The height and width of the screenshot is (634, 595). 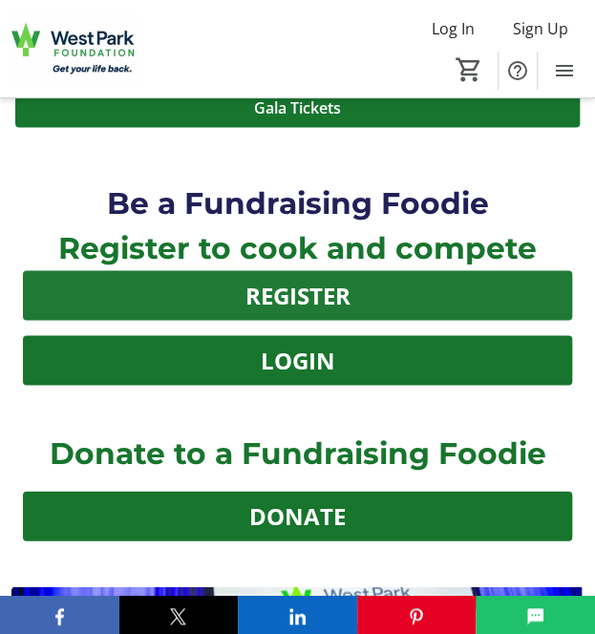 What do you see at coordinates (452, 29) in the screenshot?
I see `button: Log In` at bounding box center [452, 29].